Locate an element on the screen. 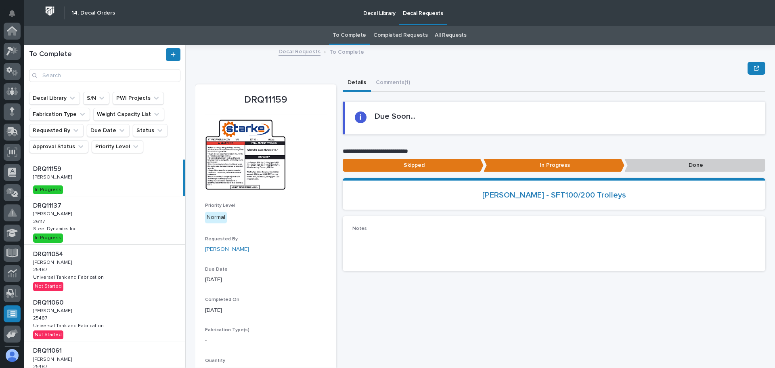 The width and height of the screenshot is (775, 368). a: Decal Requests is located at coordinates (299, 51).